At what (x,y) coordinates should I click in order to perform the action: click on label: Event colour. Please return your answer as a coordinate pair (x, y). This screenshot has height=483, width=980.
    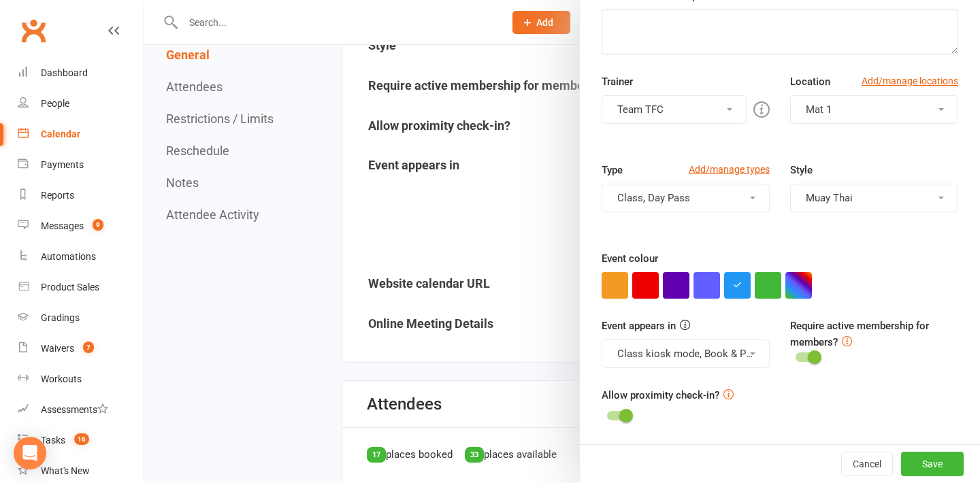
    Looking at the image, I should click on (630, 259).